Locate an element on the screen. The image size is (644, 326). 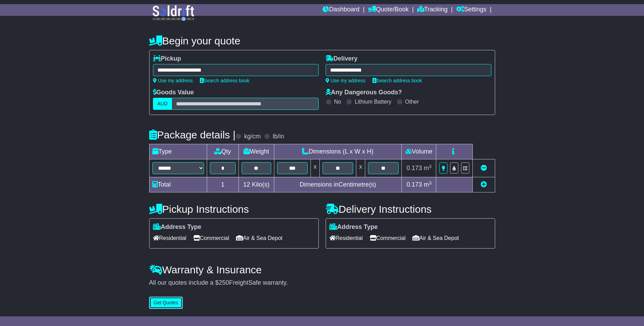
label: Pickup is located at coordinates (167, 59).